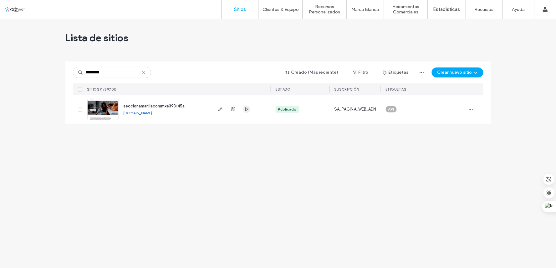 The image size is (556, 268). Describe the element at coordinates (22, 7) in the screenshot. I see `span: Ayuda` at that location.